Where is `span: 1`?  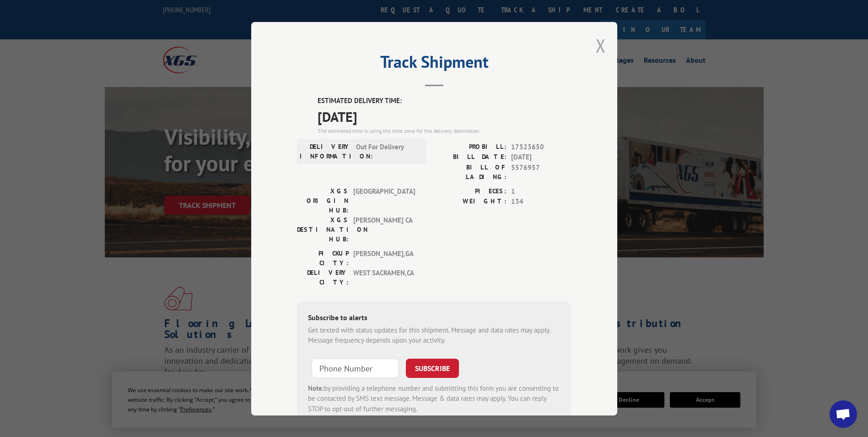
span: 1 is located at coordinates (541, 191).